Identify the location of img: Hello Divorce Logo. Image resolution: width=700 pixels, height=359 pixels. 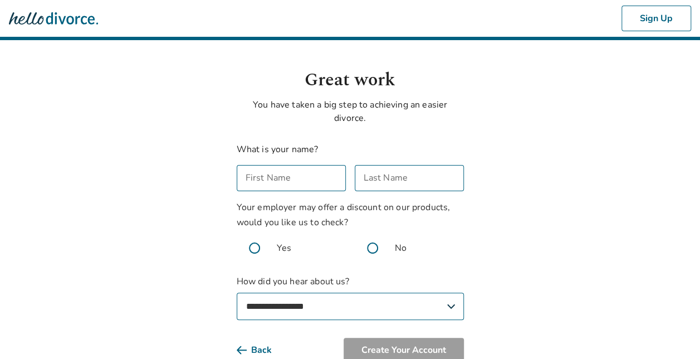
(53, 18).